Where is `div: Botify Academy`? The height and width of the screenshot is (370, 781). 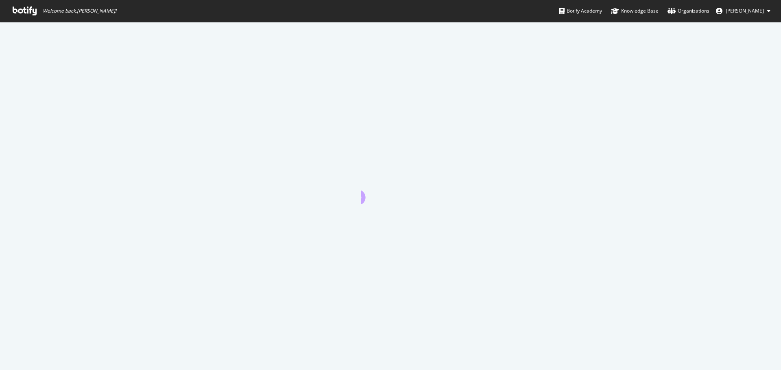 div: Botify Academy is located at coordinates (580, 11).